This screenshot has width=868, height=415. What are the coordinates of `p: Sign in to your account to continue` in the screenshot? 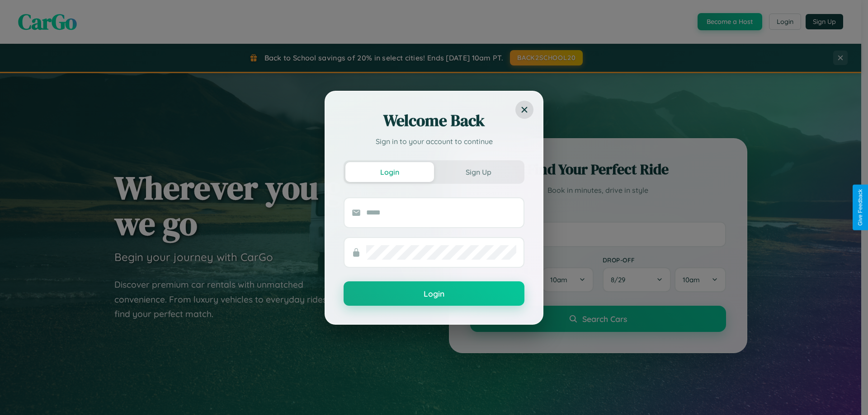 It's located at (434, 141).